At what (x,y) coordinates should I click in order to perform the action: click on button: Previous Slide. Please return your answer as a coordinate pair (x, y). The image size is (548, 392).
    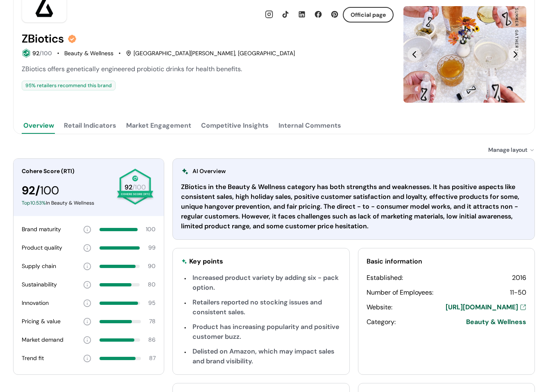
    Looking at the image, I should click on (414, 54).